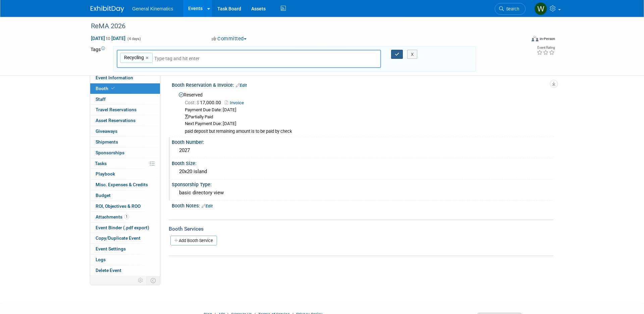 The height and width of the screenshot is (314, 644). What do you see at coordinates (125, 184) in the screenshot?
I see `a: Misc. Expenses & Credits` at bounding box center [125, 184].